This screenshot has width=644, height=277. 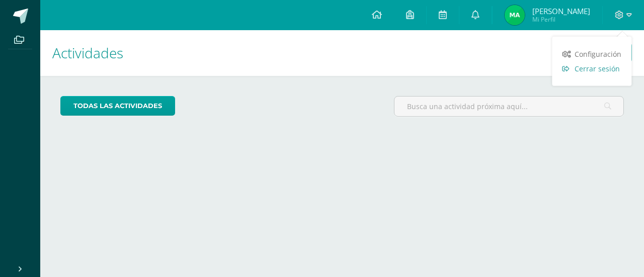 I want to click on a: todas las Actividades, so click(x=117, y=106).